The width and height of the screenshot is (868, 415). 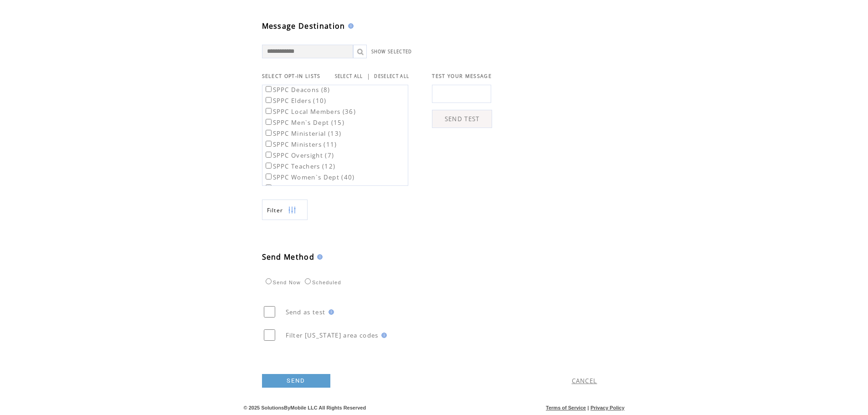 I want to click on input: SPPC Youth Dept (11), so click(x=268, y=187).